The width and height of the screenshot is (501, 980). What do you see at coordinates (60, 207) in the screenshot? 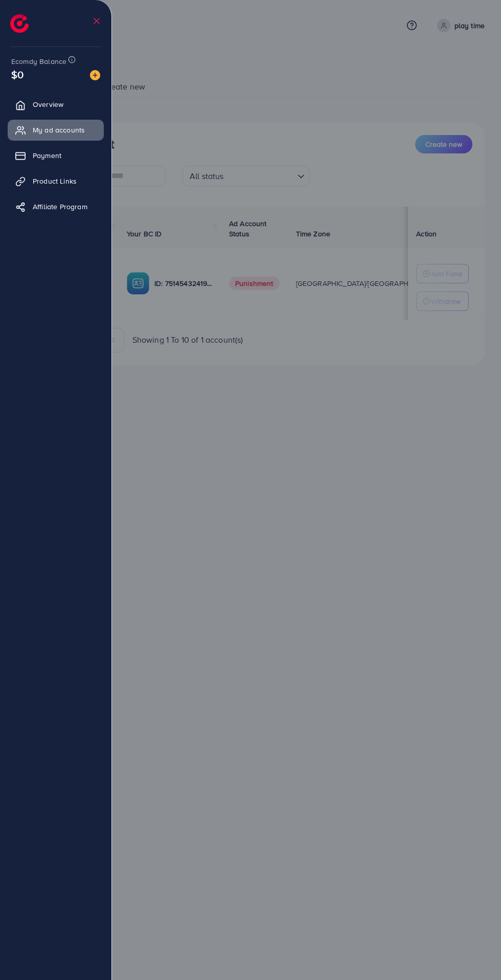
I see `span: Affiliate Program` at bounding box center [60, 207].